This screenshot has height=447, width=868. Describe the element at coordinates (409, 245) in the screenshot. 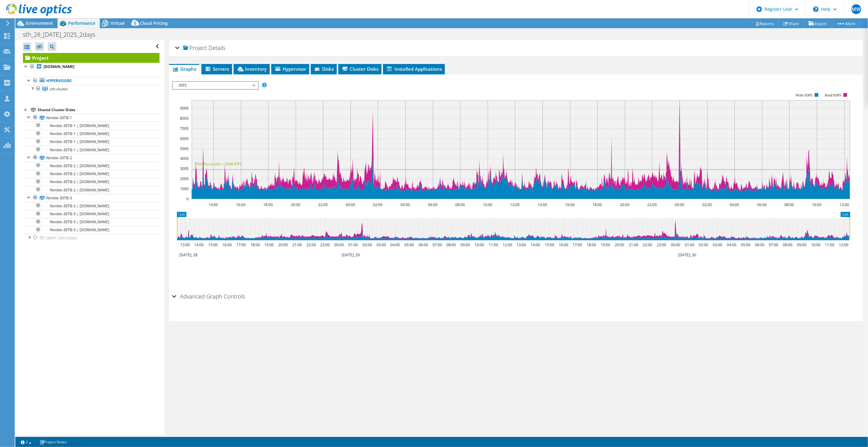

I see `text: 05:00` at that location.